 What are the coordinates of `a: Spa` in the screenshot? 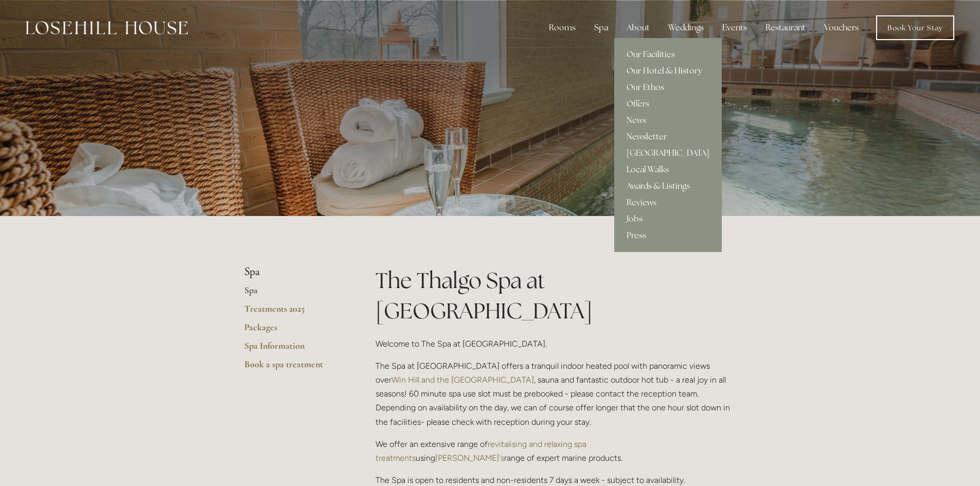 It's located at (293, 294).